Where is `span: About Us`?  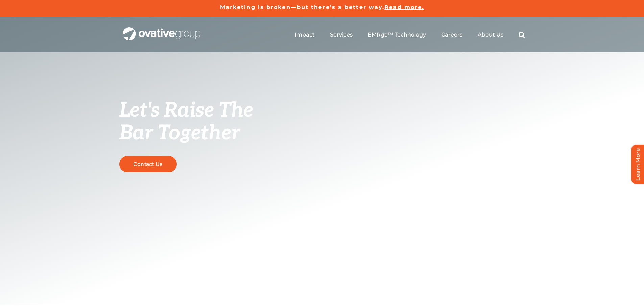
span: About Us is located at coordinates (490, 35).